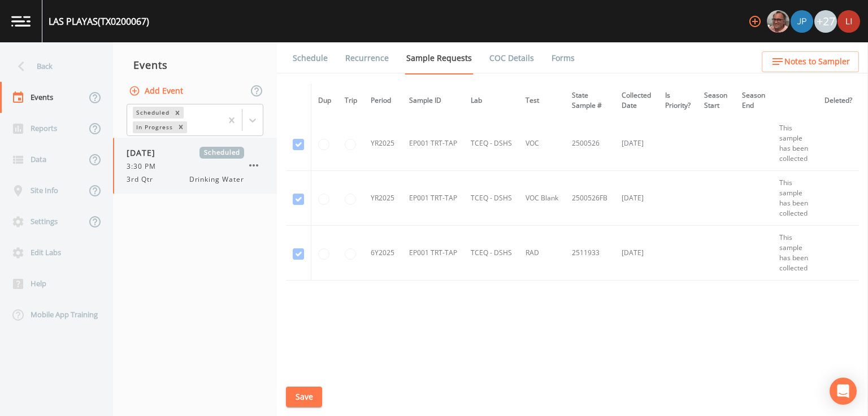 Image resolution: width=868 pixels, height=416 pixels. I want to click on a: Forms, so click(563, 59).